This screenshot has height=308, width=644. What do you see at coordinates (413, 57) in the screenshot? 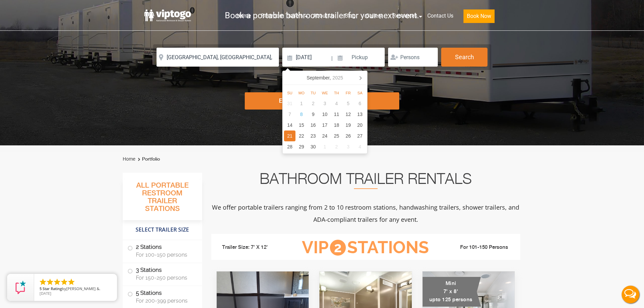
I see `input: Persons` at bounding box center [413, 57].